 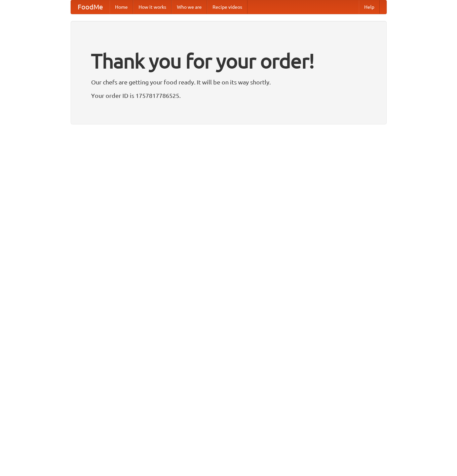 What do you see at coordinates (229, 82) in the screenshot?
I see `p: Our chefs are getting your food ready. It will be on its way shortly.` at bounding box center [229, 82].